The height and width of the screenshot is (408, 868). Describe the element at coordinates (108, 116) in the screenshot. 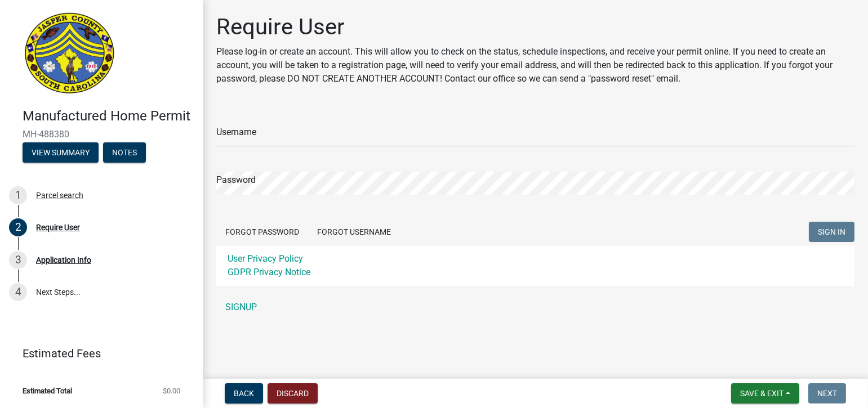

I see `h4: Manufactured Home Permit` at that location.